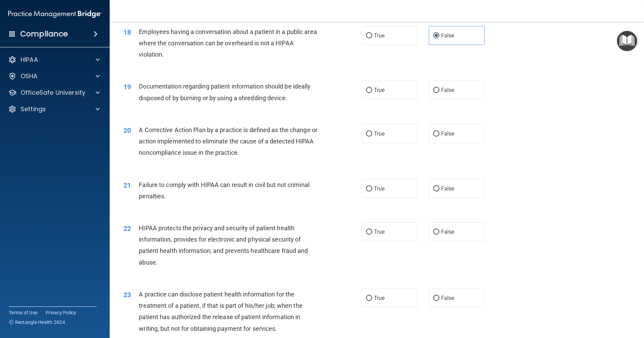 The height and width of the screenshot is (338, 644). What do you see at coordinates (29, 60) in the screenshot?
I see `p: HIPAA` at bounding box center [29, 60].